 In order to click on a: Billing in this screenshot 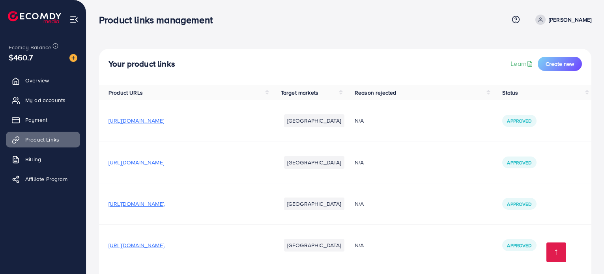, I will do `click(43, 159)`.